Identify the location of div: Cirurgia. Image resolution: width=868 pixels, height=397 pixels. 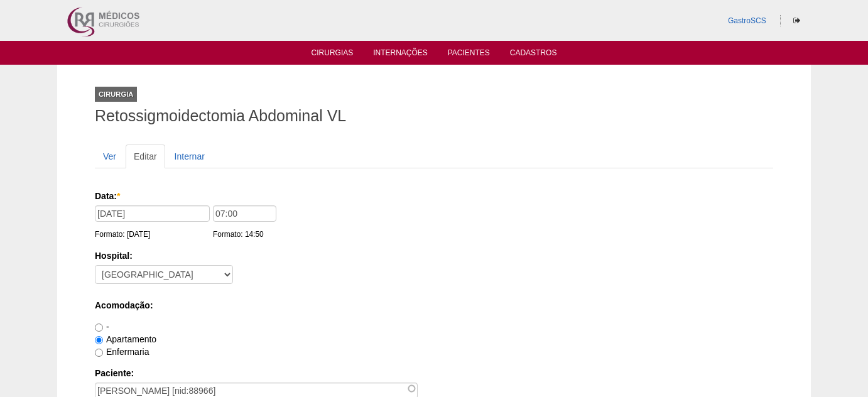
(115, 94).